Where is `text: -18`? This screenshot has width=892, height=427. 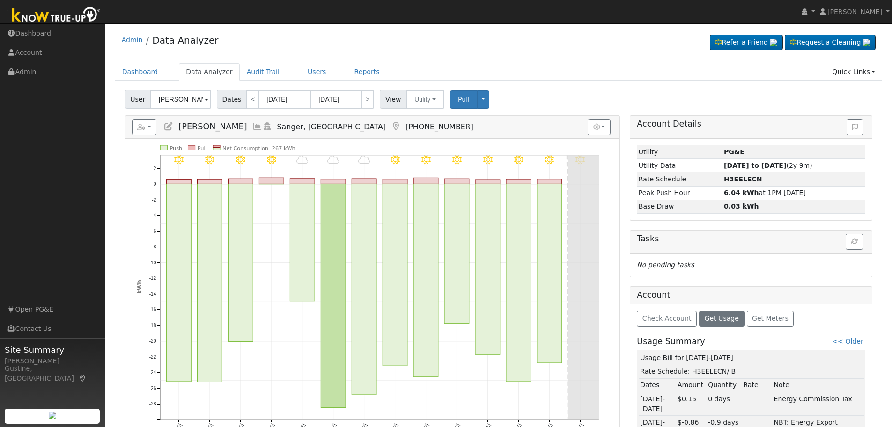
text: -18 is located at coordinates (152, 325).